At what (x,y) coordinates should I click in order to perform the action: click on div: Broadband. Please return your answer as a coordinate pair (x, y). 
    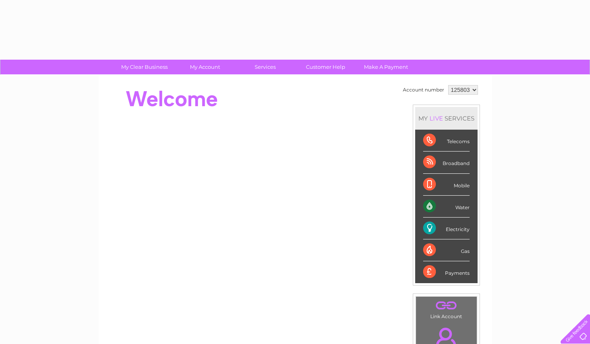
    Looking at the image, I should click on (446, 162).